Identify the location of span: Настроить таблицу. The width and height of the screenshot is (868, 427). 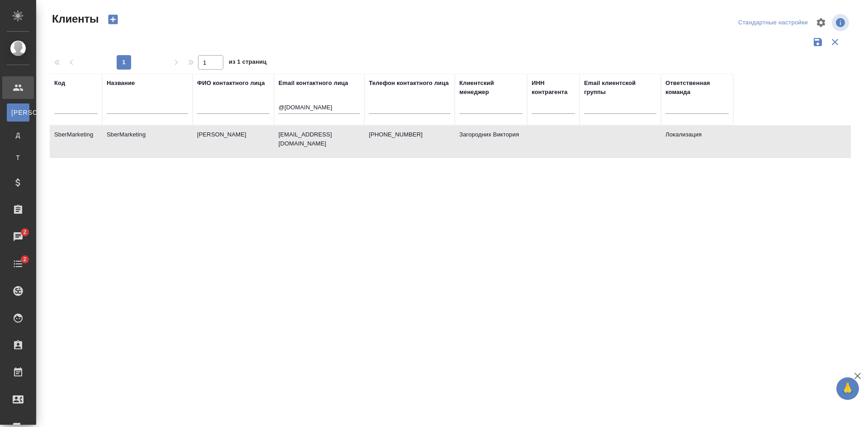
(821, 23).